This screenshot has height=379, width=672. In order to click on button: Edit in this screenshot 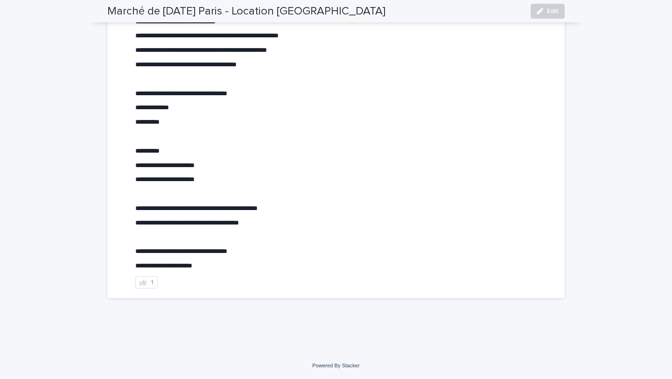, I will do `click(548, 11)`.